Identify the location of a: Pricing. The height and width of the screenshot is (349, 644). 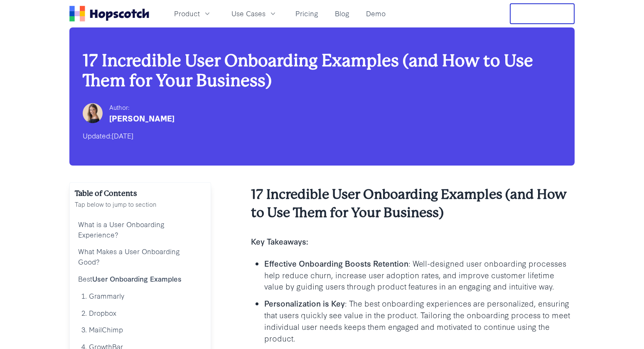
(307, 13).